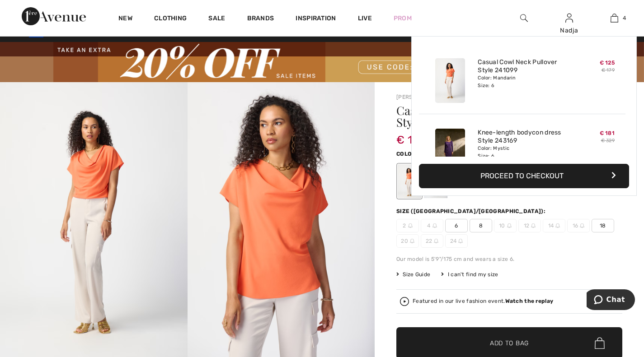 The image size is (644, 357). Describe the element at coordinates (457, 241) in the screenshot. I see `span: 24` at that location.